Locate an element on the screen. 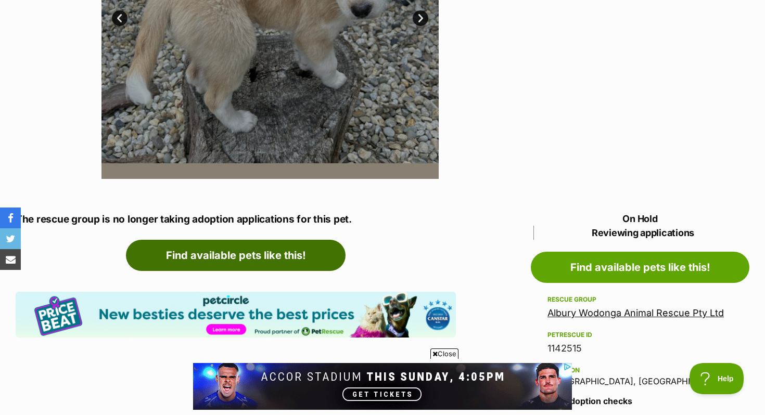 This screenshot has width=765, height=415. span: Close is located at coordinates (445, 354).